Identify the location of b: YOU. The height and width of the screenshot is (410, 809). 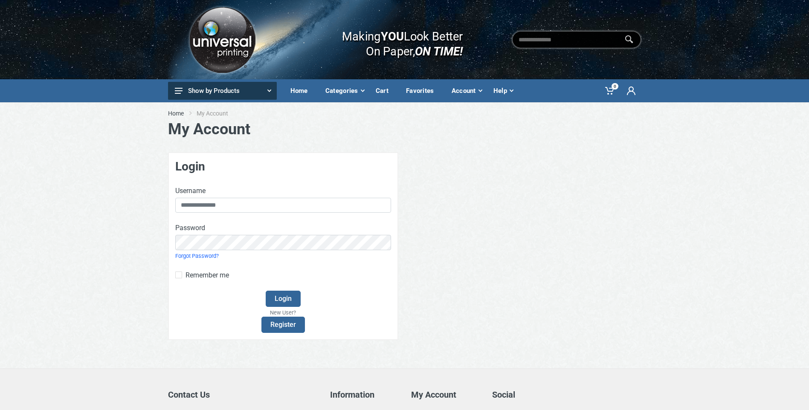
(392, 36).